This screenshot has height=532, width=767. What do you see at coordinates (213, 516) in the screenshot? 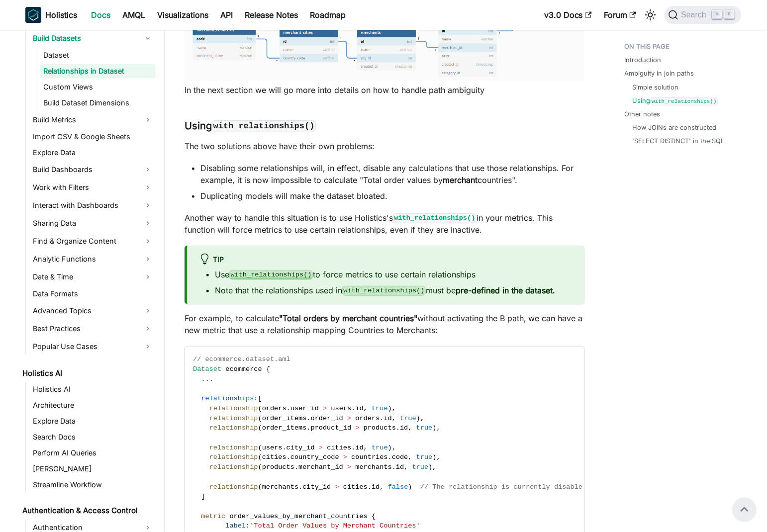
I see `span: metric` at bounding box center [213, 516].